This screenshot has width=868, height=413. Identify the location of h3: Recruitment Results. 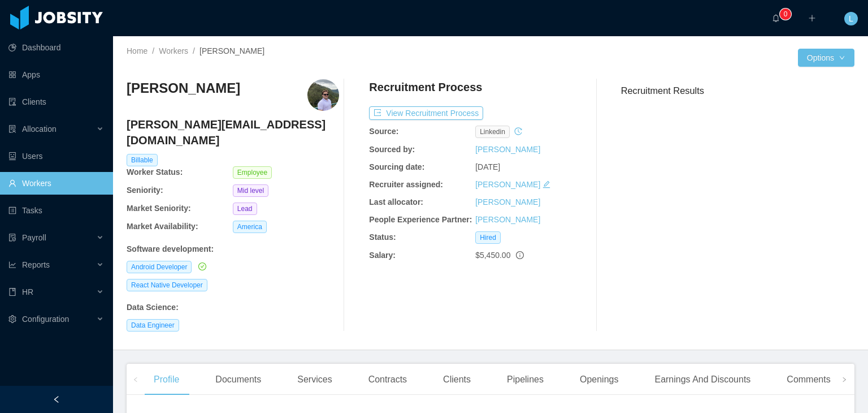
(737, 91).